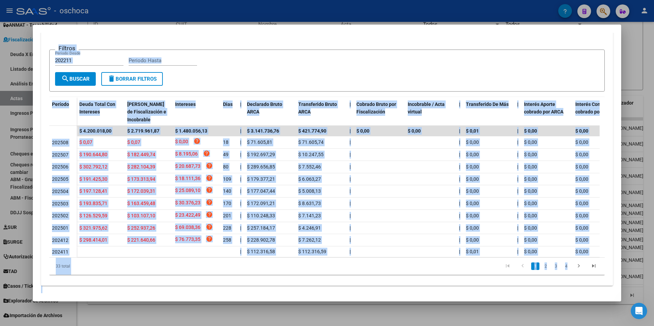  Describe the element at coordinates (188, 228) in the screenshot. I see `span: $ 69.038,36` at that location.